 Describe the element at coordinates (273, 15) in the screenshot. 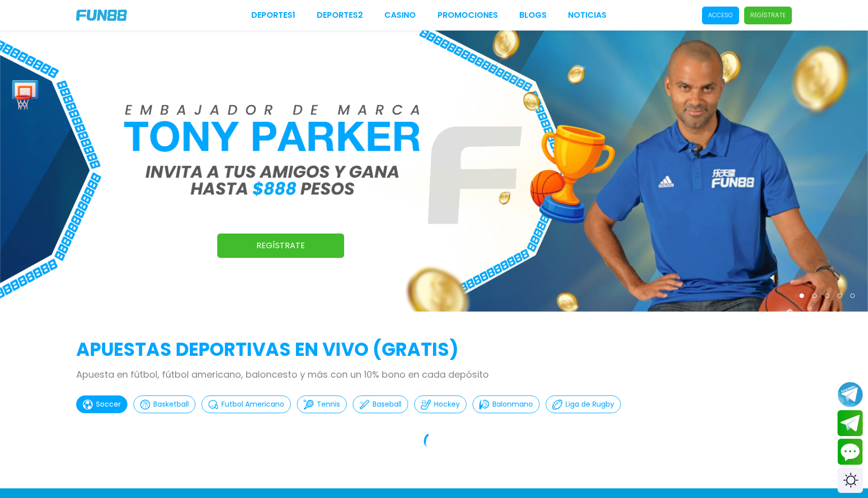

I see `a: Deportes1` at that location.